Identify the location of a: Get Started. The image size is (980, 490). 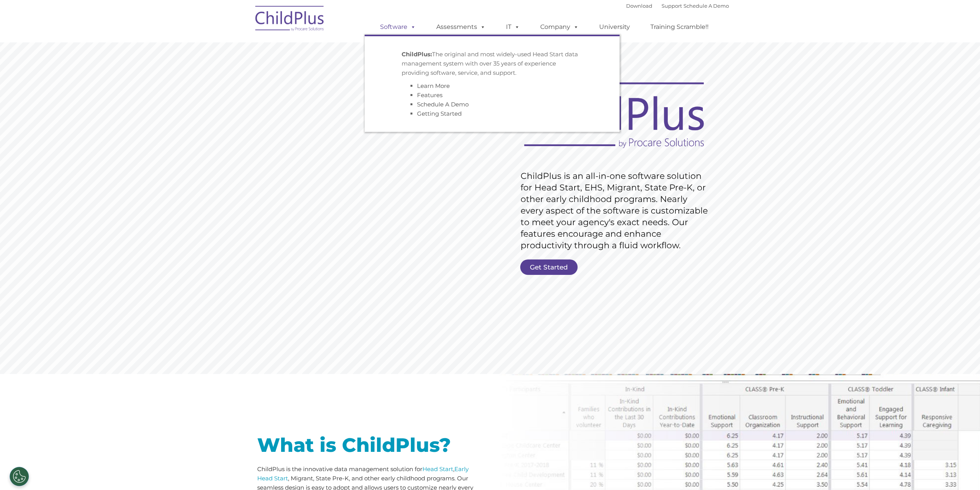
(549, 267).